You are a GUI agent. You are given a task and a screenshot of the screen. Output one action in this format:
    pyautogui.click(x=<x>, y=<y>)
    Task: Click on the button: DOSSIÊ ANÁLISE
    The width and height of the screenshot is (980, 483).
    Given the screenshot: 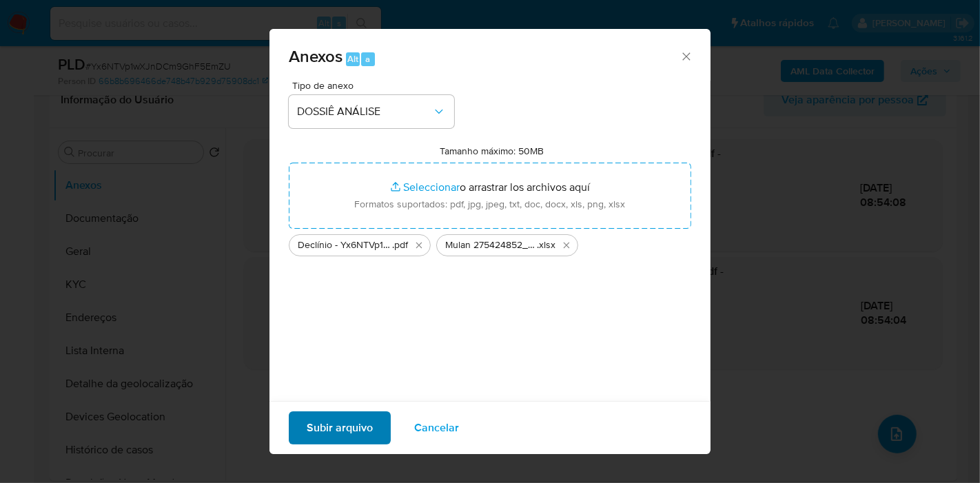 What is the action you would take?
    pyautogui.click(x=372, y=111)
    